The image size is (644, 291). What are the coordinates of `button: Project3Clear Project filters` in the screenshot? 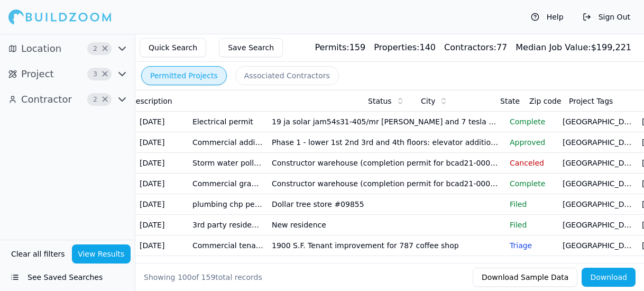 It's located at (67, 74).